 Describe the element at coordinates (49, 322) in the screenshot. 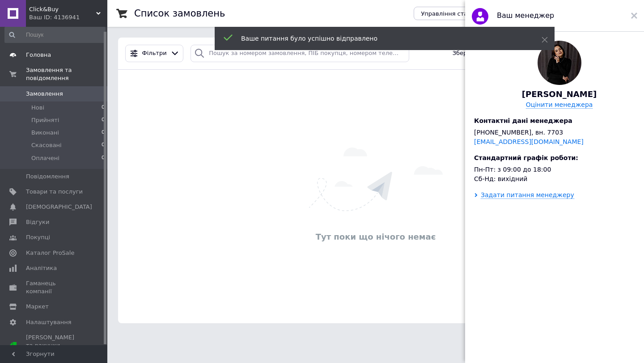

I see `span: Налаштування` at that location.